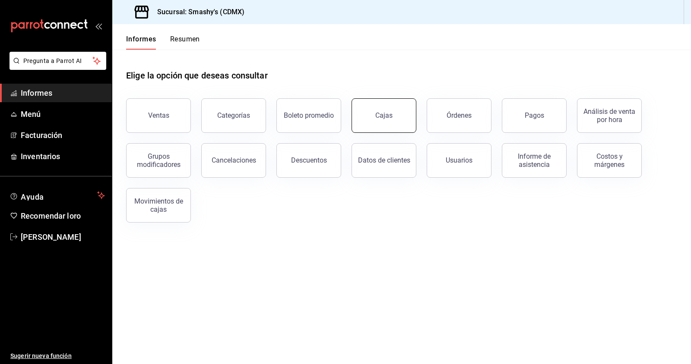 Image resolution: width=691 pixels, height=364 pixels. What do you see at coordinates (459, 160) in the screenshot?
I see `font: Usuarios` at bounding box center [459, 160].